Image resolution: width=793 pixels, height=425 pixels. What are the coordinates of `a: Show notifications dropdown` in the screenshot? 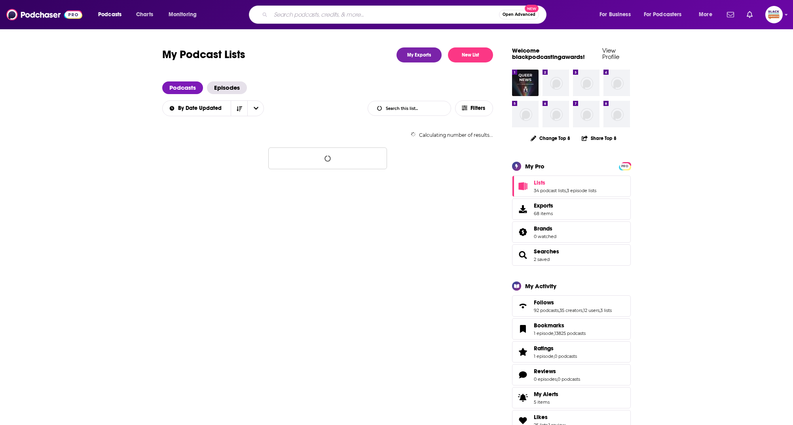 It's located at (731, 15).